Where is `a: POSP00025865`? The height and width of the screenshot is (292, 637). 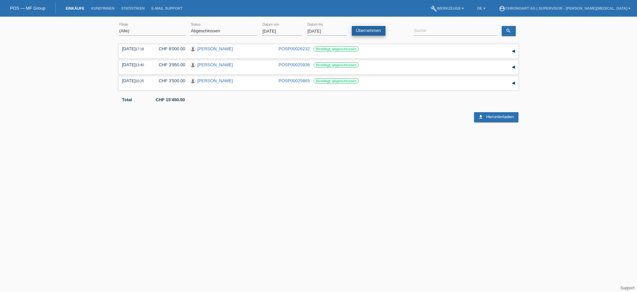 a: POSP00025865 is located at coordinates (294, 81).